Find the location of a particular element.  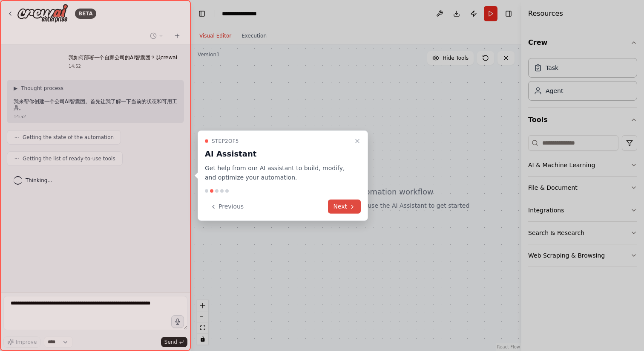

h3: AI Assistant is located at coordinates (278, 154).